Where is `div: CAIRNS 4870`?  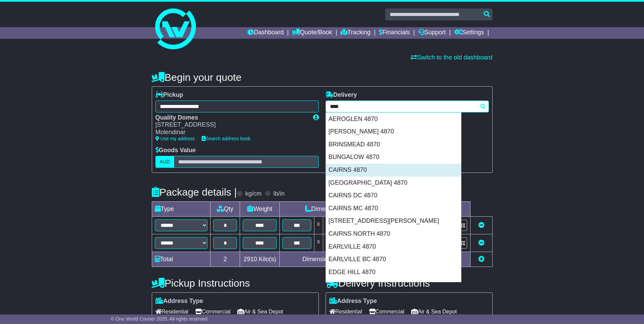
div: CAIRNS 4870 is located at coordinates (393, 171).